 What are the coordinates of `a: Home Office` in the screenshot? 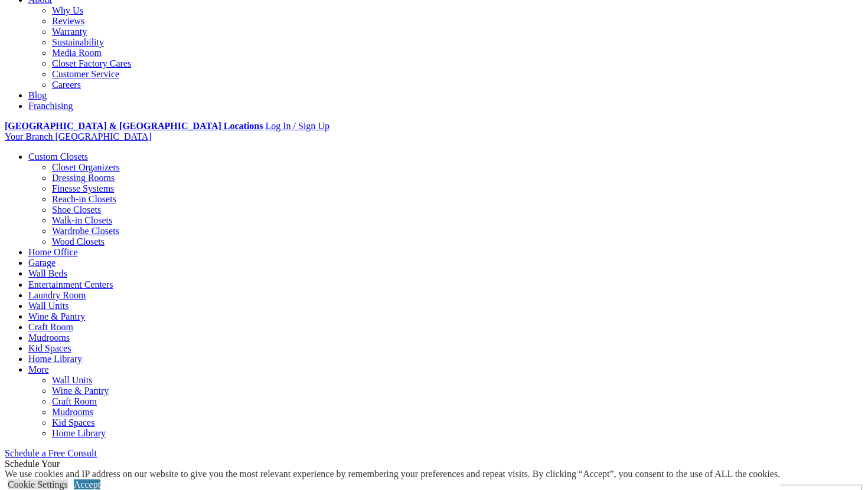 It's located at (53, 252).